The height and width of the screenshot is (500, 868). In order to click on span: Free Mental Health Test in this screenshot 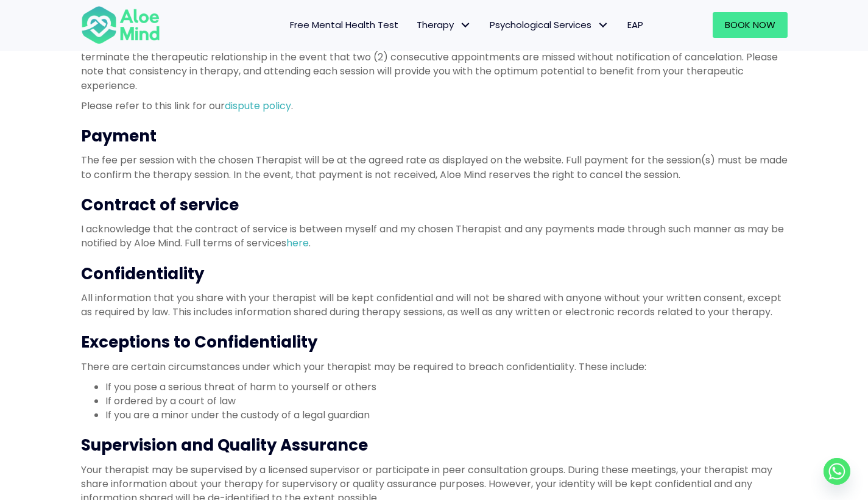, I will do `click(344, 25)`.